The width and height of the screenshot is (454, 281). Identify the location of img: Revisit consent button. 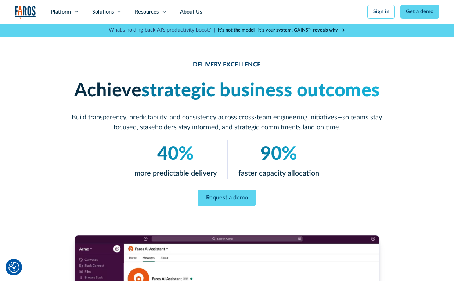
(14, 267).